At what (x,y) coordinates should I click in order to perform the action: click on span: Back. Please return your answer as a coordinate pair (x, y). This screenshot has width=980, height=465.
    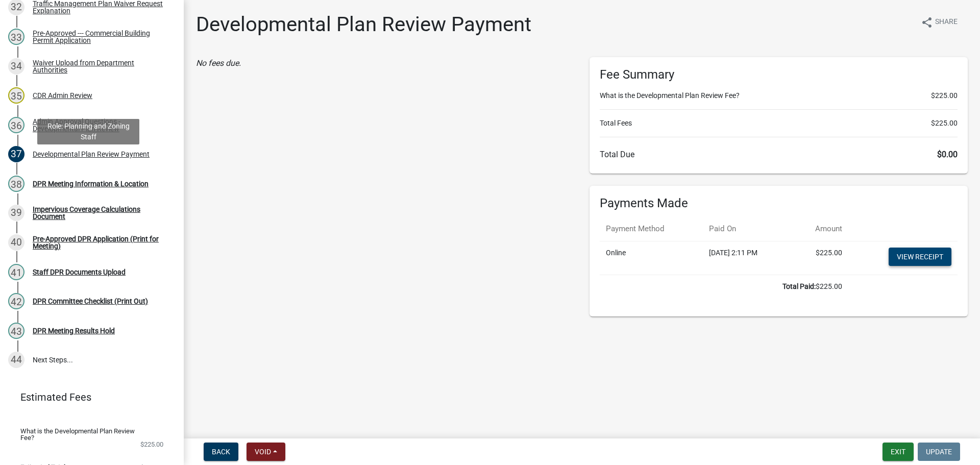
    Looking at the image, I should click on (221, 452).